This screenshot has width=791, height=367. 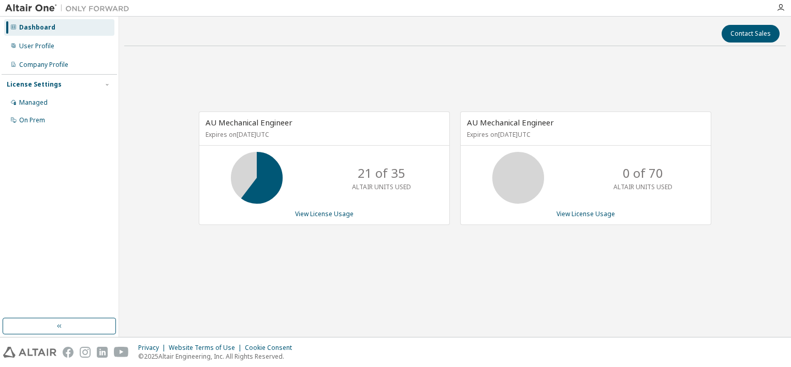 I want to click on div: License Settings, so click(x=34, y=84).